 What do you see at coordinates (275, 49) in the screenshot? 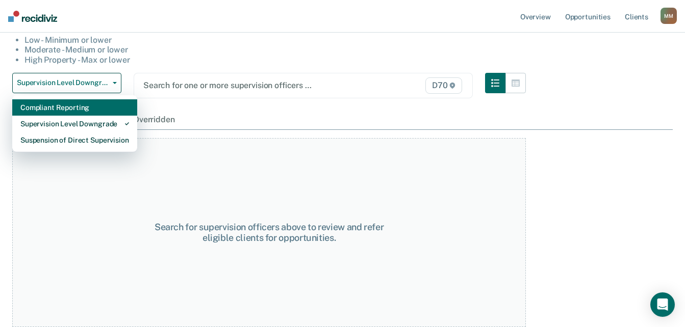
I see `li: Moderate - Medium or lower` at bounding box center [275, 49].